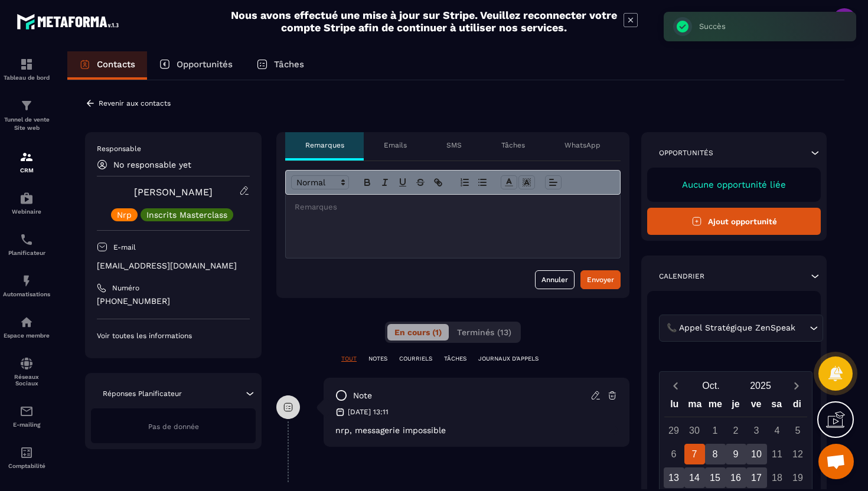 This screenshot has height=491, width=868. Describe the element at coordinates (27, 211) in the screenshot. I see `p: Webinaire` at that location.